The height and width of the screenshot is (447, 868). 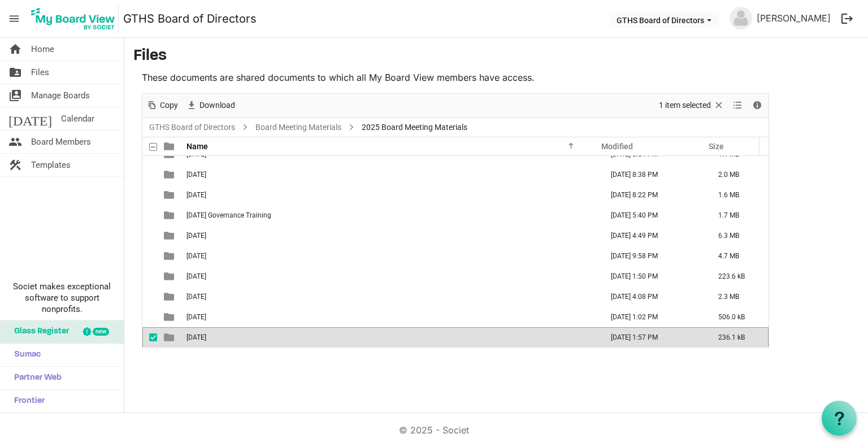 What do you see at coordinates (691, 105) in the screenshot?
I see `div: Clear selection` at bounding box center [691, 105].